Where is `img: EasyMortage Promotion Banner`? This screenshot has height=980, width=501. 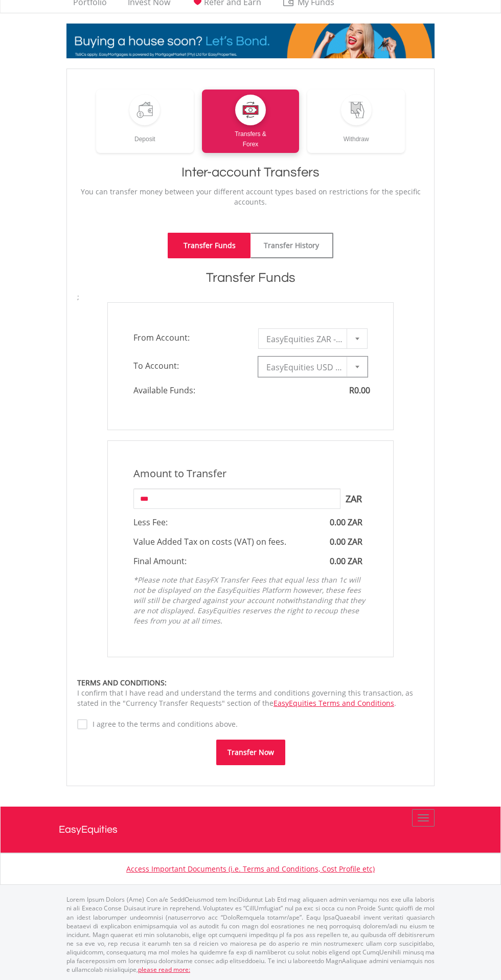 img: EasyMortage Promotion Banner is located at coordinates (251, 41).